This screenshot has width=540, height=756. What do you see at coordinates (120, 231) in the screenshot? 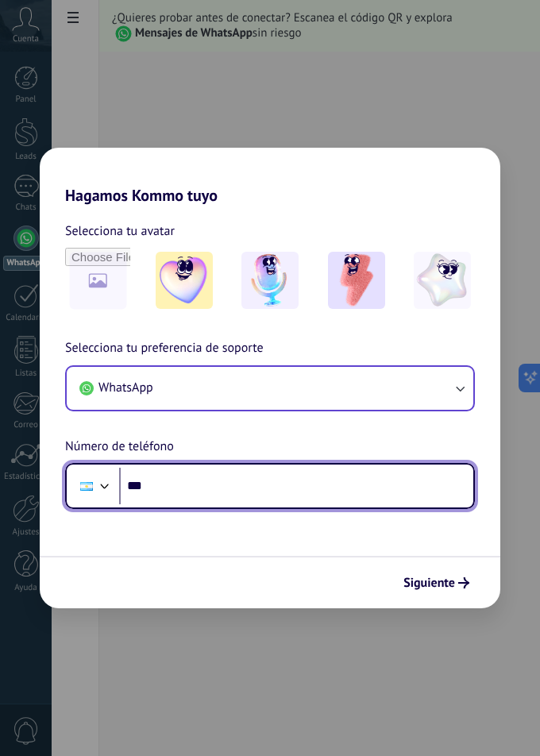
I see `span: Selecciona tu avatar` at bounding box center [120, 231].